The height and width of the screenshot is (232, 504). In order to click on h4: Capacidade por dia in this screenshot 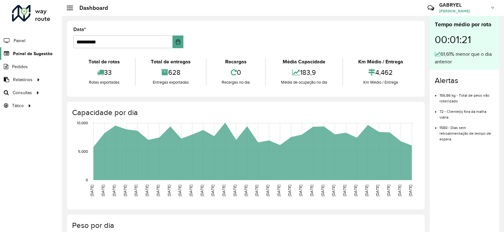, I will do `click(245, 112)`.